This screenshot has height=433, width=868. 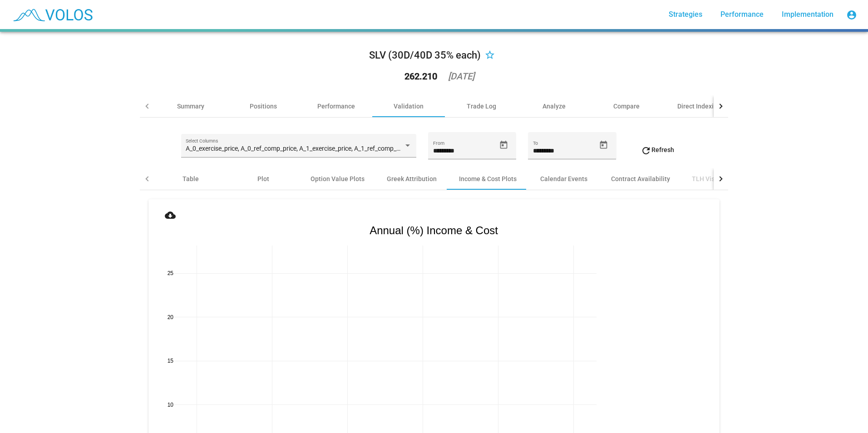 I want to click on a: Implementation, so click(x=808, y=14).